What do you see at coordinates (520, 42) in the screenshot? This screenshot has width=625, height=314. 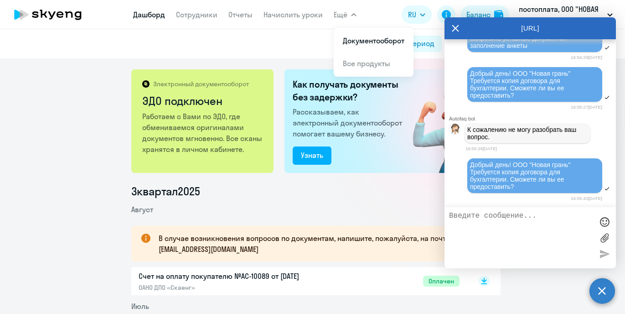 I see `span: Запросить уставные документы / заполнение анкеты` at bounding box center [520, 42].